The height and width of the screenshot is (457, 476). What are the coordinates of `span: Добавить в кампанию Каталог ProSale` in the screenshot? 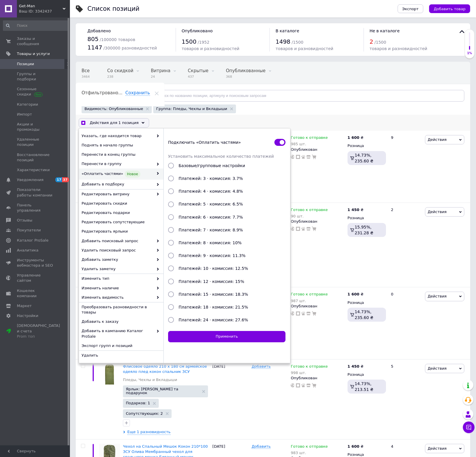 It's located at (117, 333).